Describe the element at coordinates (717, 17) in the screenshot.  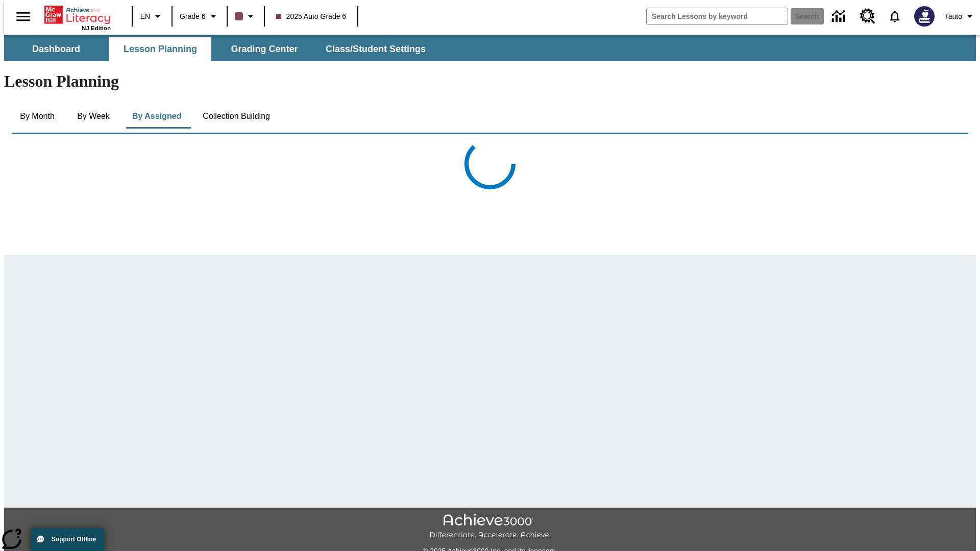
I see `input: search field` at that location.